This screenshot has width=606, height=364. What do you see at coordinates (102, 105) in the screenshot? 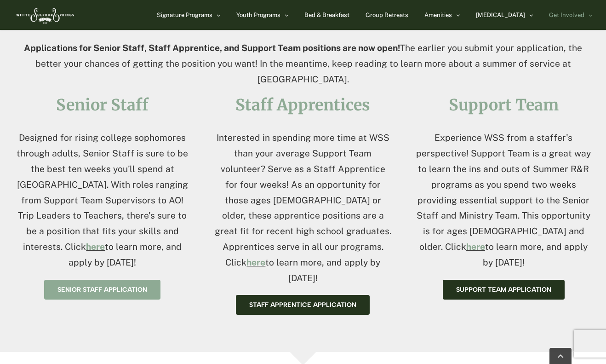
I see `a: Senior Staff` at bounding box center [102, 105].